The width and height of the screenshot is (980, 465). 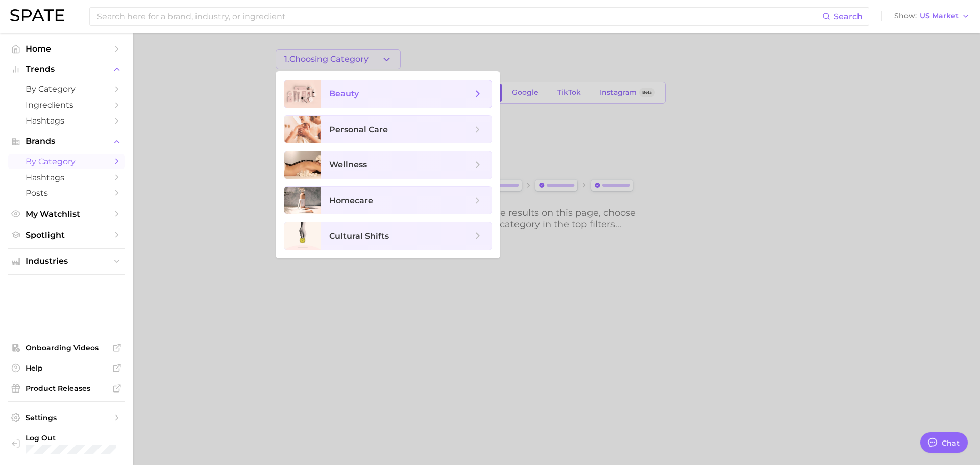 What do you see at coordinates (67, 388) in the screenshot?
I see `a: Product Releases` at bounding box center [67, 388].